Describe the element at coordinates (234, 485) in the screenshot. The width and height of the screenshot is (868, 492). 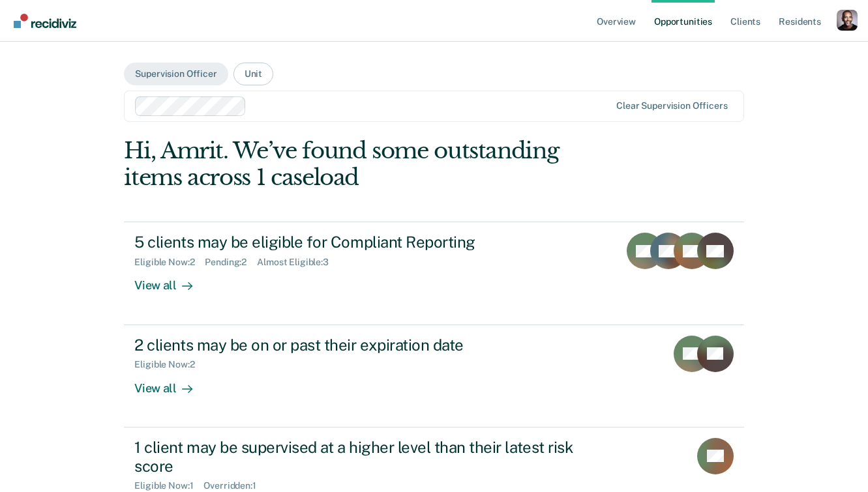
I see `div: Overridden : 1` at that location.